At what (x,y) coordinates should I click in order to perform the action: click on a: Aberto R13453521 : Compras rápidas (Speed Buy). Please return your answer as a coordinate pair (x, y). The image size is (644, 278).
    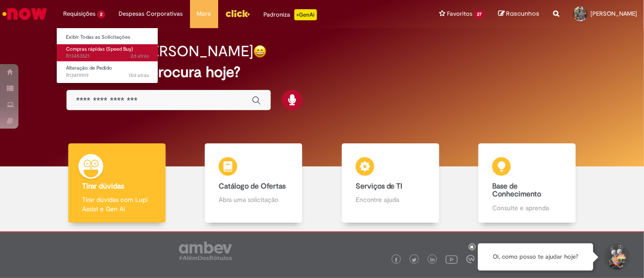
    Looking at the image, I should click on (108, 53).